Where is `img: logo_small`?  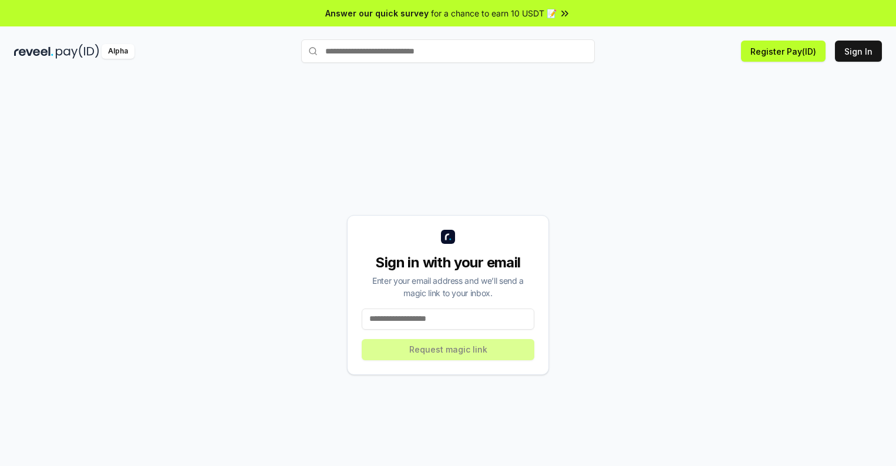
img: logo_small is located at coordinates (448, 237).